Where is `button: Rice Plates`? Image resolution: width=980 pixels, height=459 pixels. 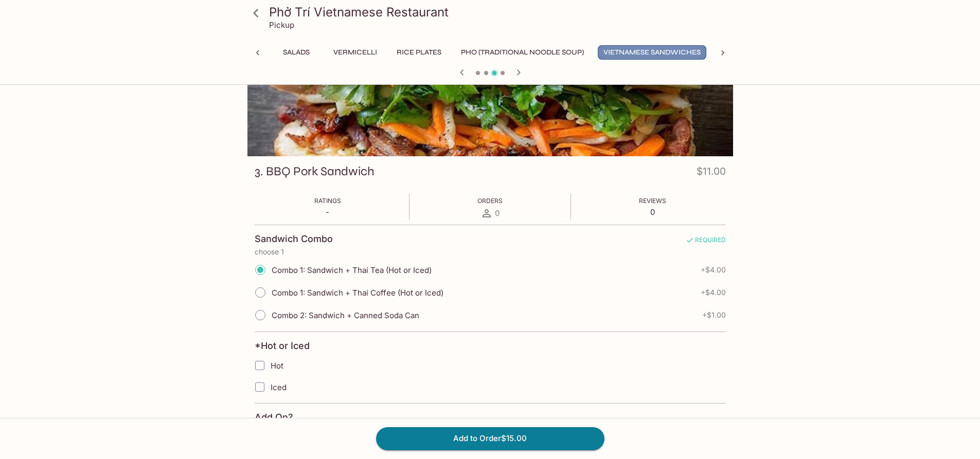
button: Rice Plates is located at coordinates (419, 52).